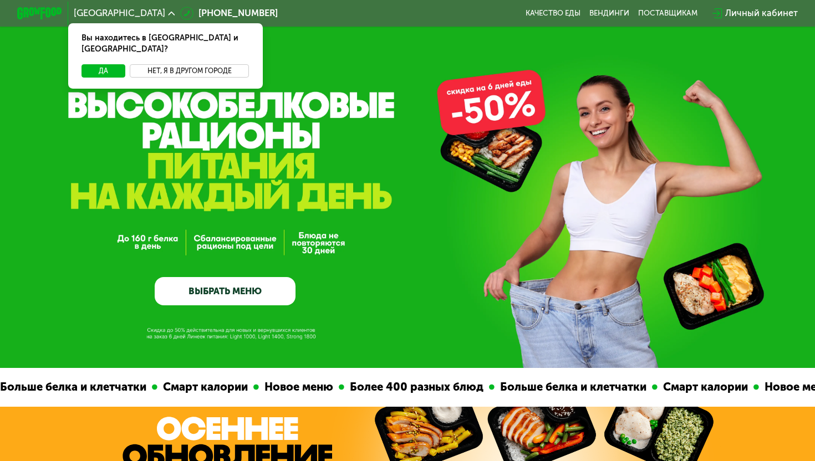  Describe the element at coordinates (189, 71) in the screenshot. I see `button: Нет, я в другом городе` at that location.